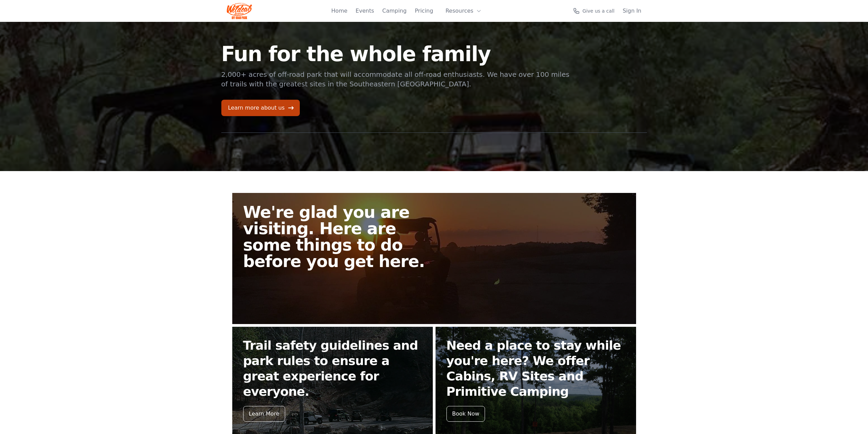 This screenshot has width=868, height=434. I want to click on a: Events, so click(365, 11).